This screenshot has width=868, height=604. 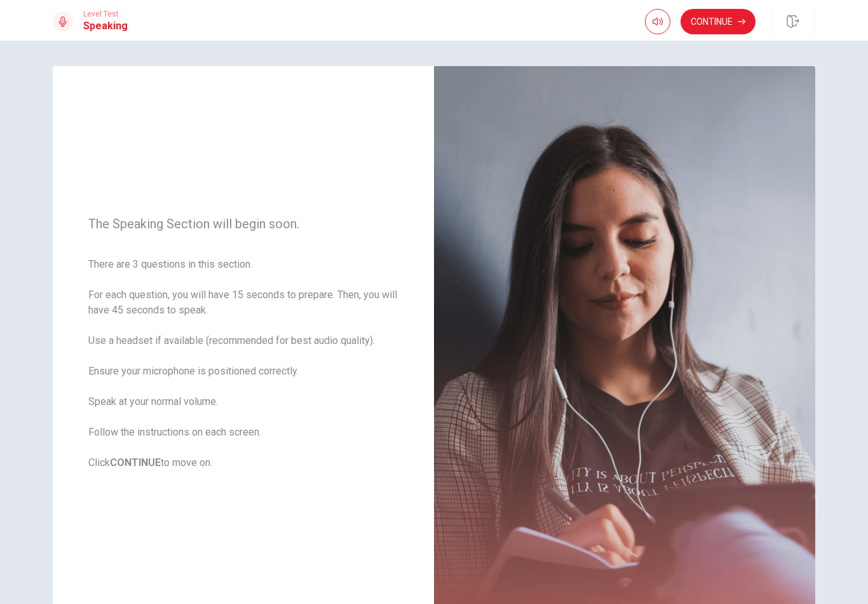 I want to click on button: Continue, so click(x=718, y=22).